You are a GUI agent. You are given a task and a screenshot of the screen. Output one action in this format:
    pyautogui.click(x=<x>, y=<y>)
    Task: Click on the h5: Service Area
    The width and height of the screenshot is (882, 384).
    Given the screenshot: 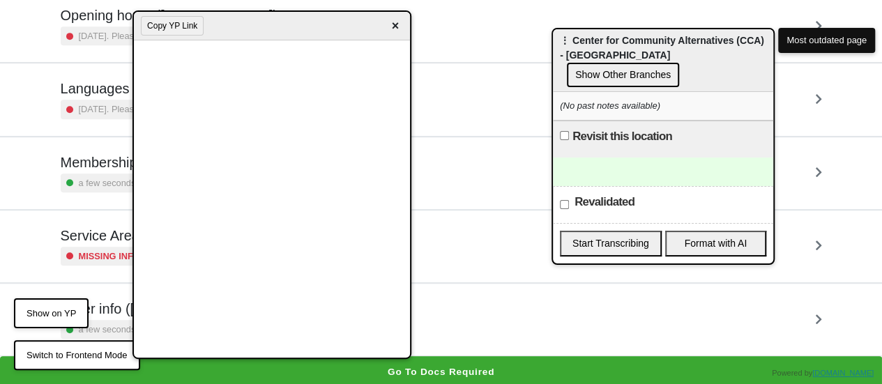 What is the action you would take?
    pyautogui.click(x=136, y=236)
    